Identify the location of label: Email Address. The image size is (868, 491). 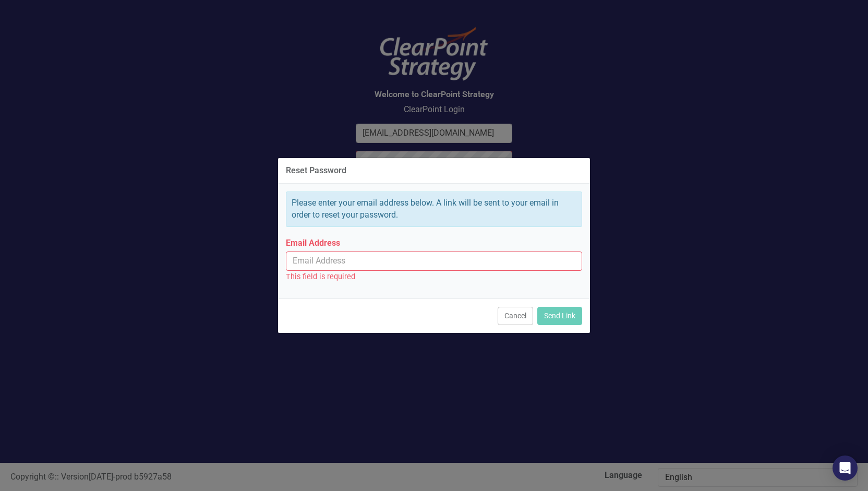
(434, 243).